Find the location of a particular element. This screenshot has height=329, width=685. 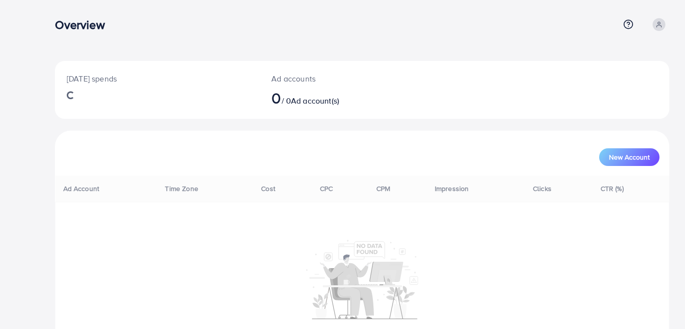

span: Ad account(s) is located at coordinates (315, 101).